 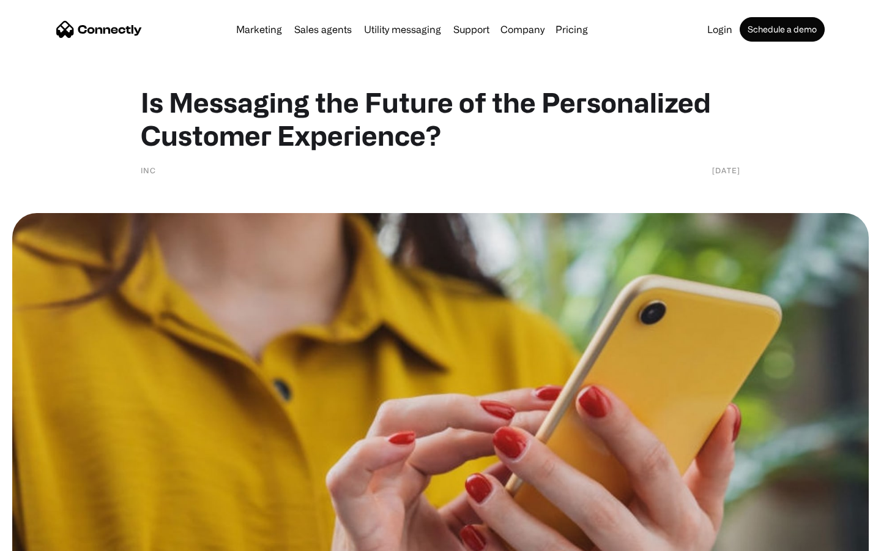 What do you see at coordinates (572, 29) in the screenshot?
I see `a: Pricing` at bounding box center [572, 29].